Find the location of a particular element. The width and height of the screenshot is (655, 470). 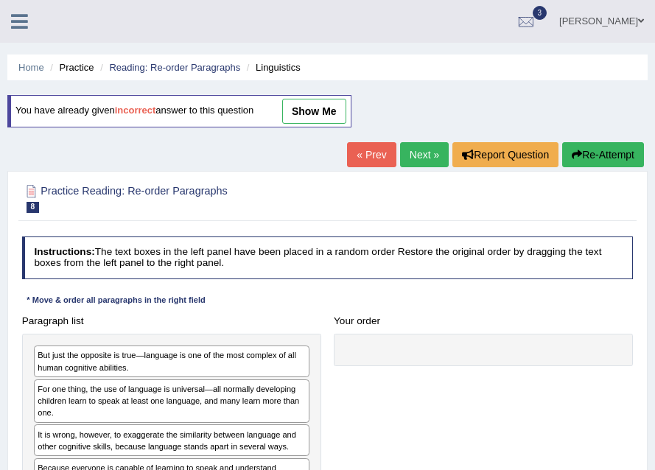

h2: Practice Reading: Re-order Paragraphs is located at coordinates (211, 197).